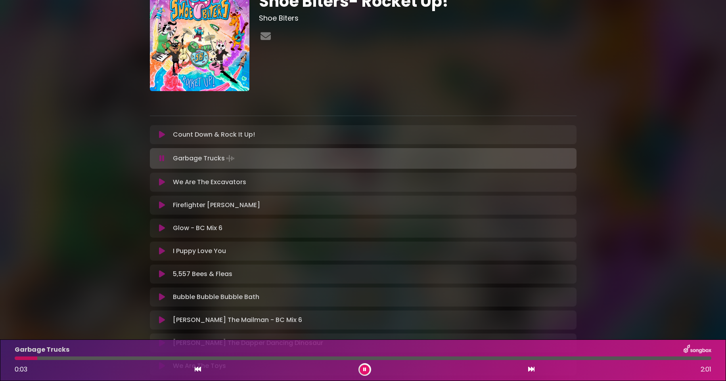  Describe the element at coordinates (197, 228) in the screenshot. I see `p: Glow - BC Mix 6` at that location.